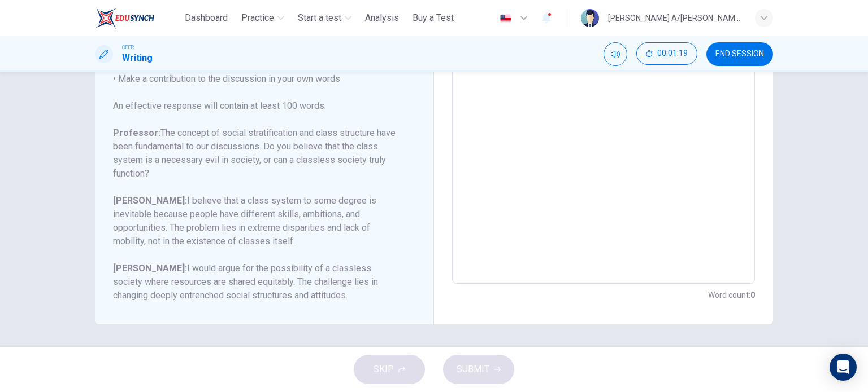 Image resolution: width=868 pixels, height=392 pixels. I want to click on h6: I would argue for the possibility of a classless society where resources are shared equitably. Th..., so click(257, 282).